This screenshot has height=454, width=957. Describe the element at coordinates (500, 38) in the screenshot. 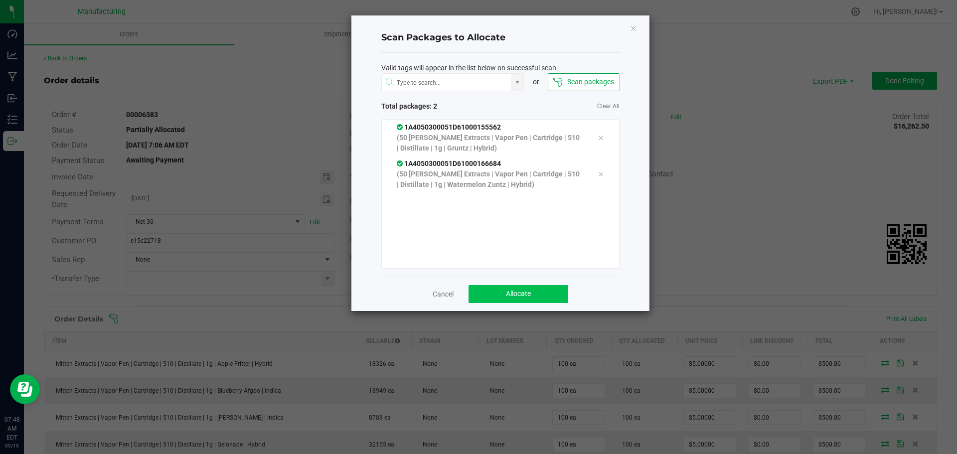

I see `h4: Scan Packages to Allocate` at that location.